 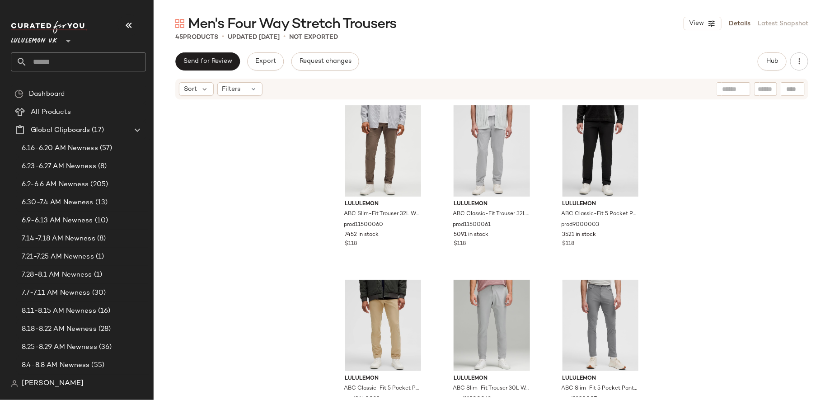 I want to click on span: Men's Four Way Stretch Trousers, so click(x=292, y=24).